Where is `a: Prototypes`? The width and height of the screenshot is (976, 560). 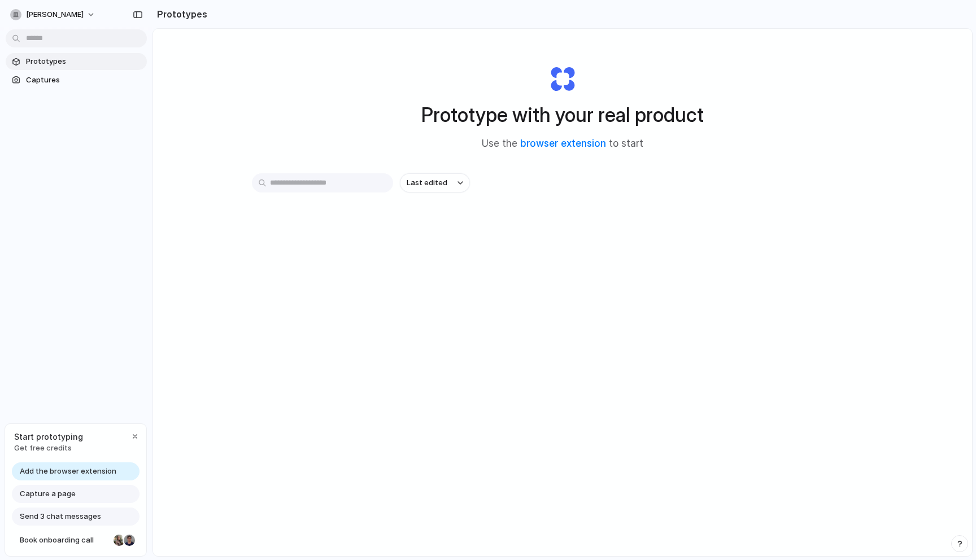
a: Prototypes is located at coordinates (77, 62).